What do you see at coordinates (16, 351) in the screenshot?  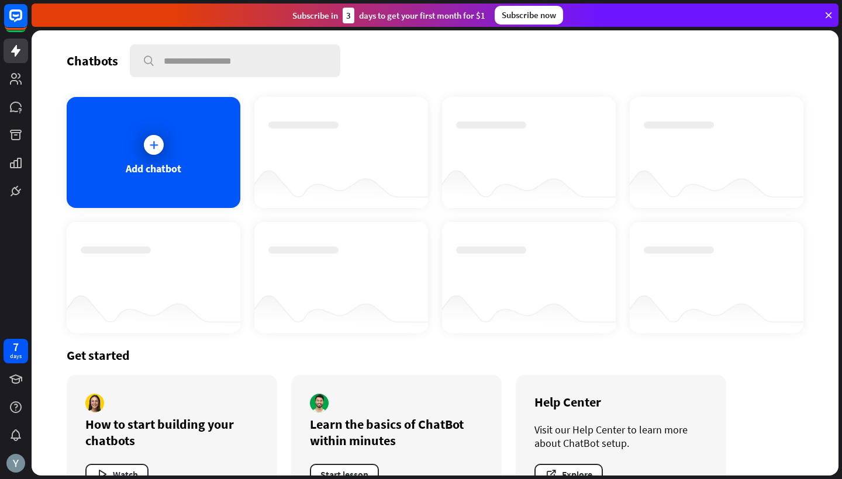 I see `a: 7 days` at bounding box center [16, 351].